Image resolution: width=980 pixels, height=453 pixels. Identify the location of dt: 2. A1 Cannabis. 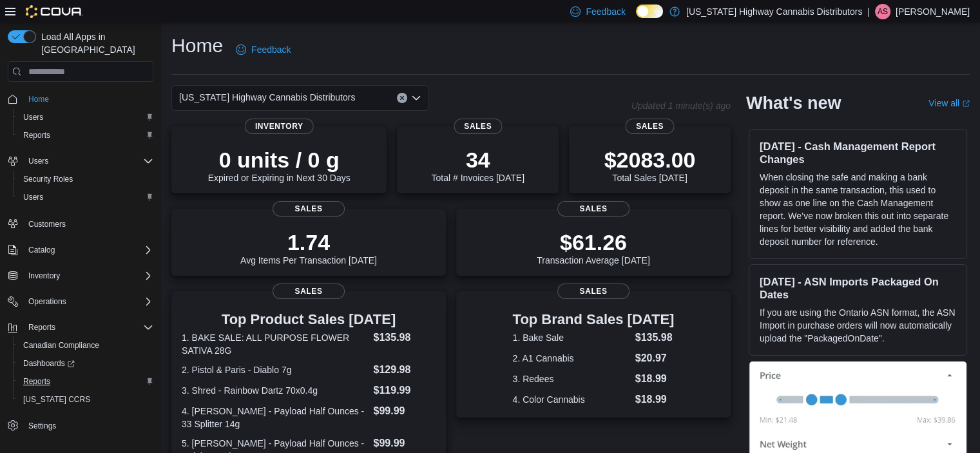
(571, 358).